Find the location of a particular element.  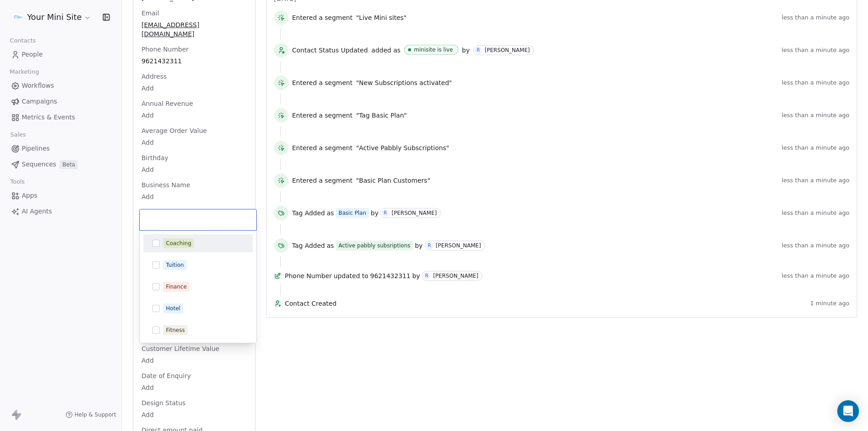

div: Hotel is located at coordinates (173, 308).